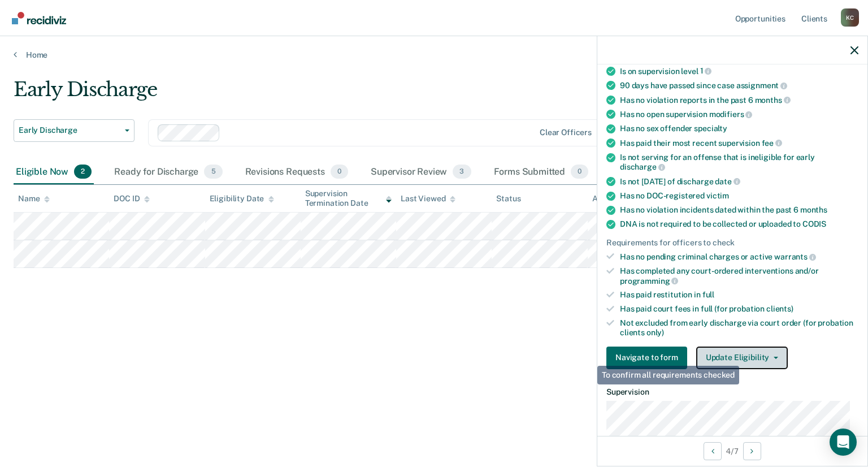 The height and width of the screenshot is (467, 868). What do you see at coordinates (428, 198) in the screenshot?
I see `div: Last Viewed` at bounding box center [428, 198].